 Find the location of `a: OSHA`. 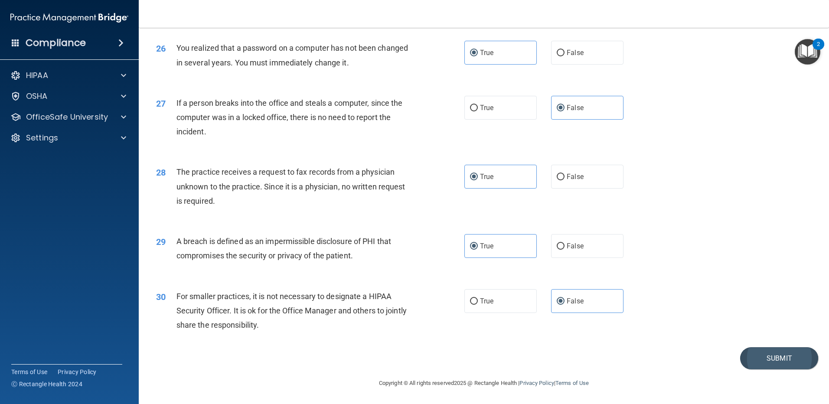

a: OSHA is located at coordinates (68, 96).